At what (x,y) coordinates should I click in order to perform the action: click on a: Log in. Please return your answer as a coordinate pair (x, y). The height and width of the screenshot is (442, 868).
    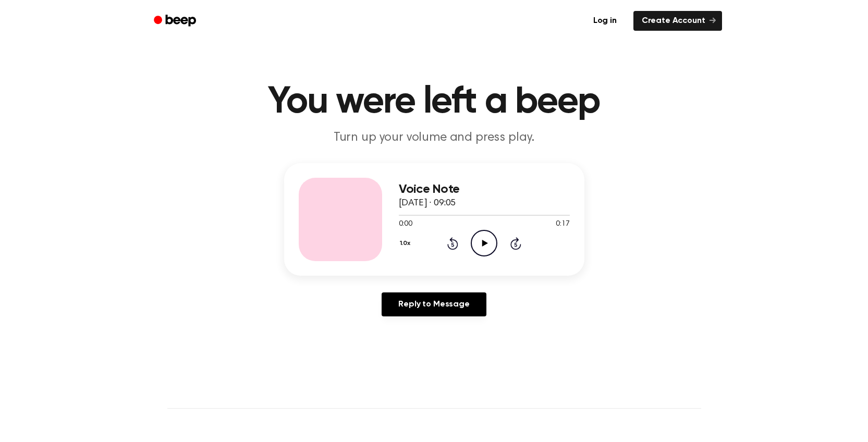
    Looking at the image, I should click on (605, 21).